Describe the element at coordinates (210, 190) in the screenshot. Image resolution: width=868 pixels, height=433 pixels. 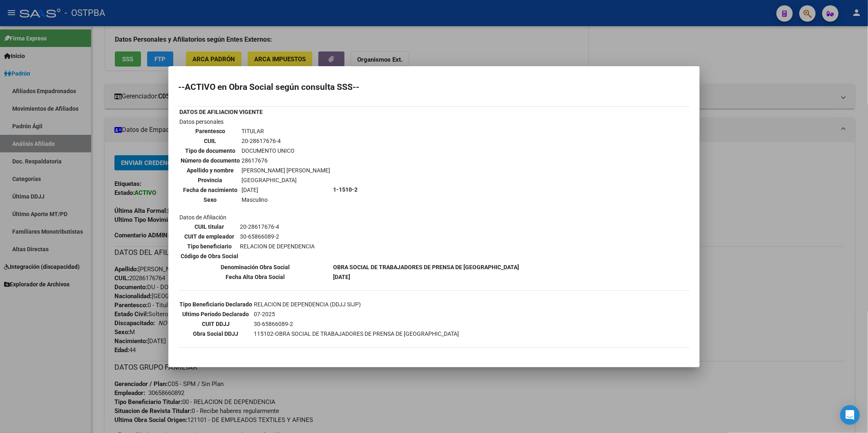
I see `th: Fecha de nacimiento` at that location.